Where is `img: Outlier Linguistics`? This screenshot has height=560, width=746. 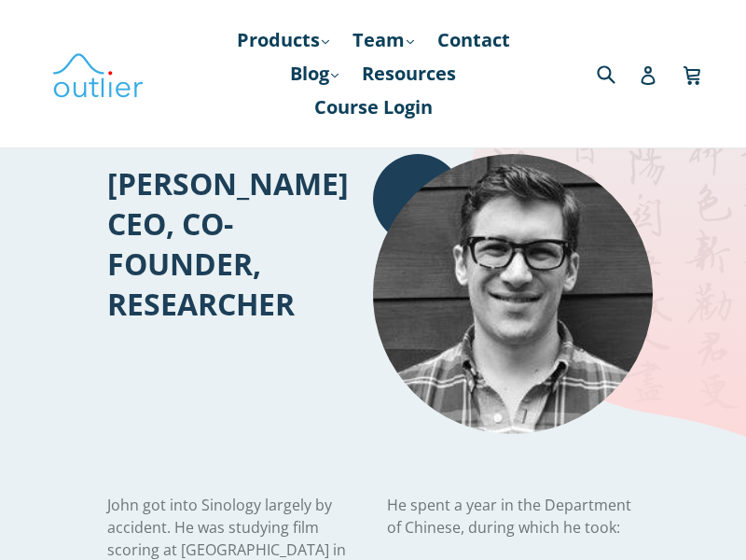 img: Outlier Linguistics is located at coordinates (98, 73).